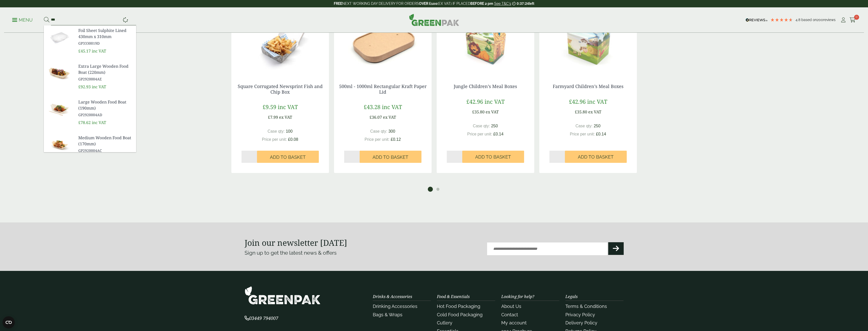  Describe the element at coordinates (438, 189) in the screenshot. I see `button: 2 of 2` at that location.